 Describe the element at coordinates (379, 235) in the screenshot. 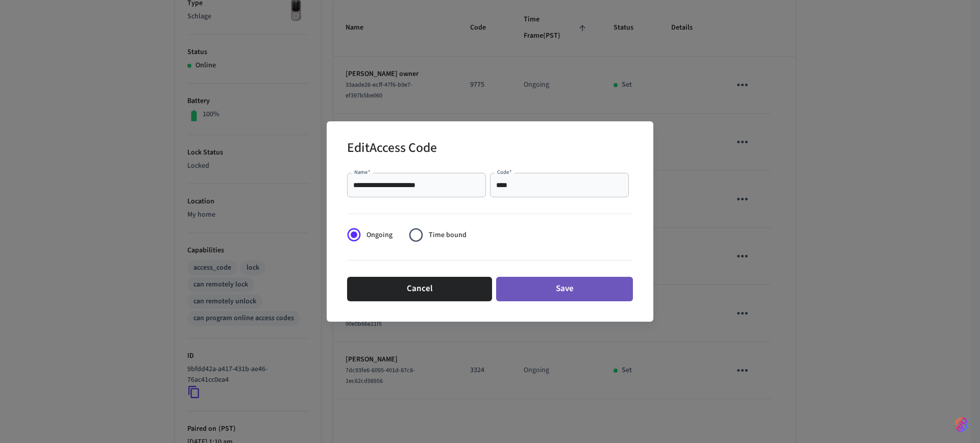

I see `span: Ongoing` at that location.